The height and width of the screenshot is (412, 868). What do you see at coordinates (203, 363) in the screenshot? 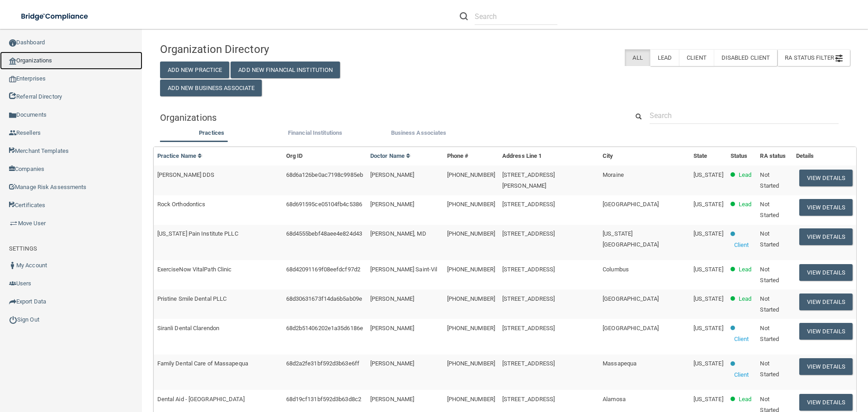
I see `span: Family Dental Care of Massapequa` at bounding box center [203, 363].